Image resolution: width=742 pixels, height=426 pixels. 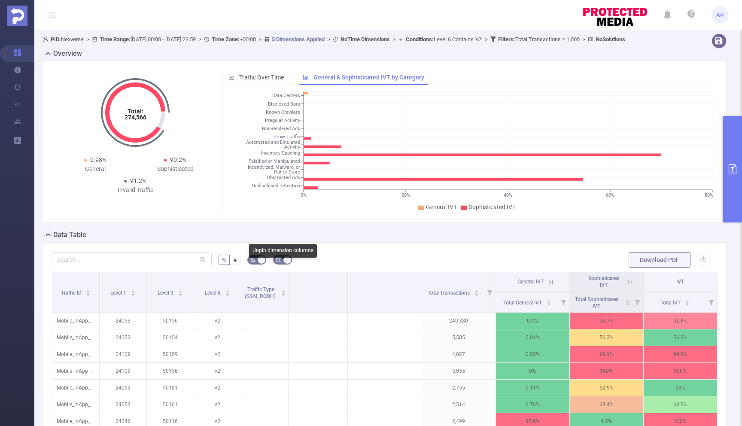 What do you see at coordinates (492, 207) in the screenshot?
I see `span: Sophisticated IVT` at bounding box center [492, 207].